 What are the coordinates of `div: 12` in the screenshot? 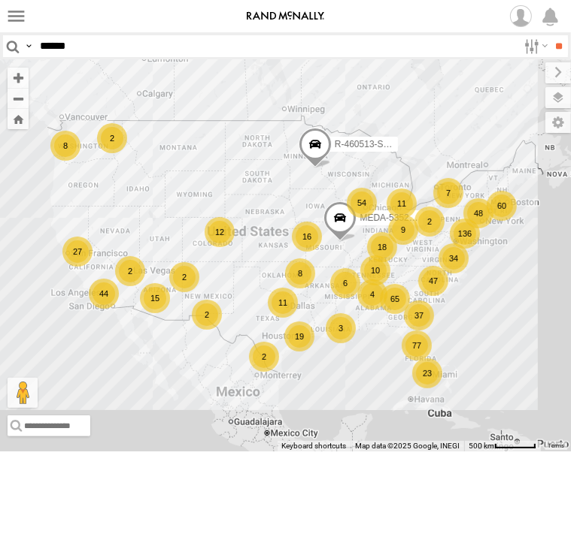 It's located at (219, 232).